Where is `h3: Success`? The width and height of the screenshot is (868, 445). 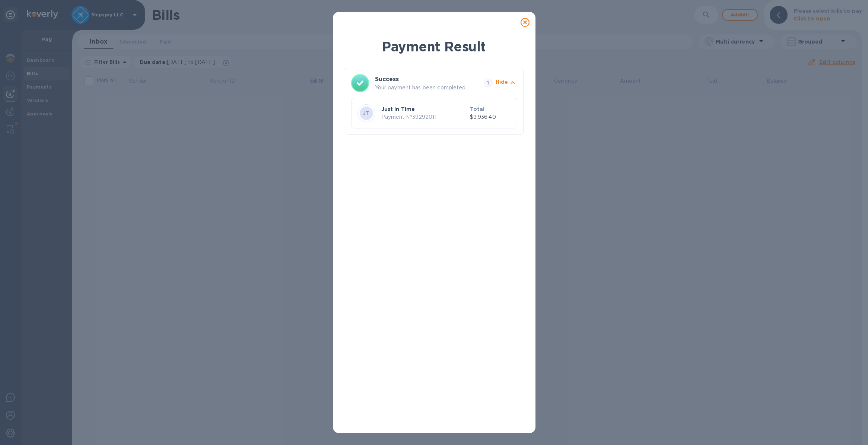 h3: Success is located at coordinates (423, 80).